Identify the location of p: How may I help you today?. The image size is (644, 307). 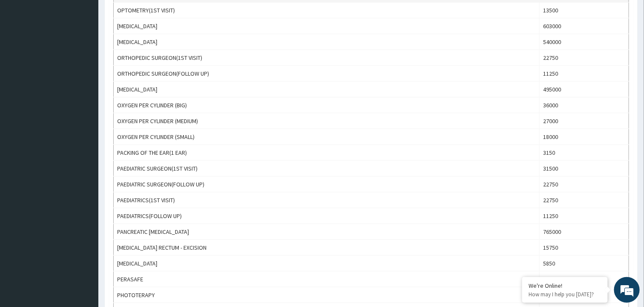
(565, 294).